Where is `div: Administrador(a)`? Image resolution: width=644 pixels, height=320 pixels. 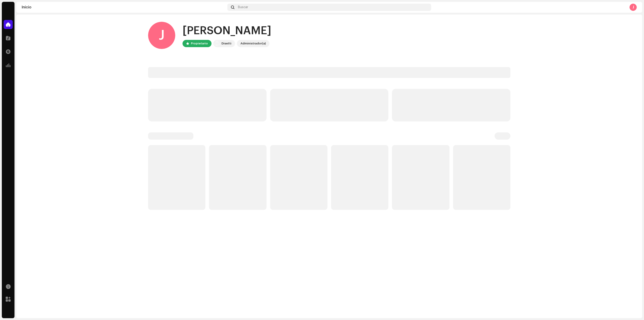 div: Administrador(a) is located at coordinates (253, 44).